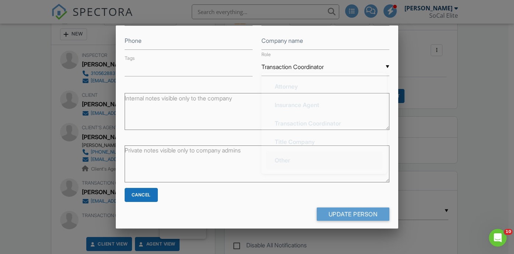 The height and width of the screenshot is (254, 514). I want to click on span: 10, so click(508, 232).